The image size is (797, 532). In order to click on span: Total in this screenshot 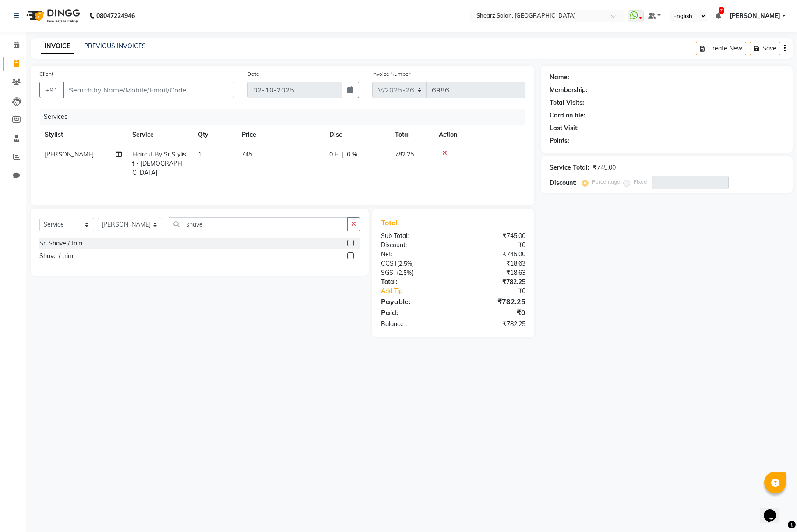, I will do `click(391, 222)`.